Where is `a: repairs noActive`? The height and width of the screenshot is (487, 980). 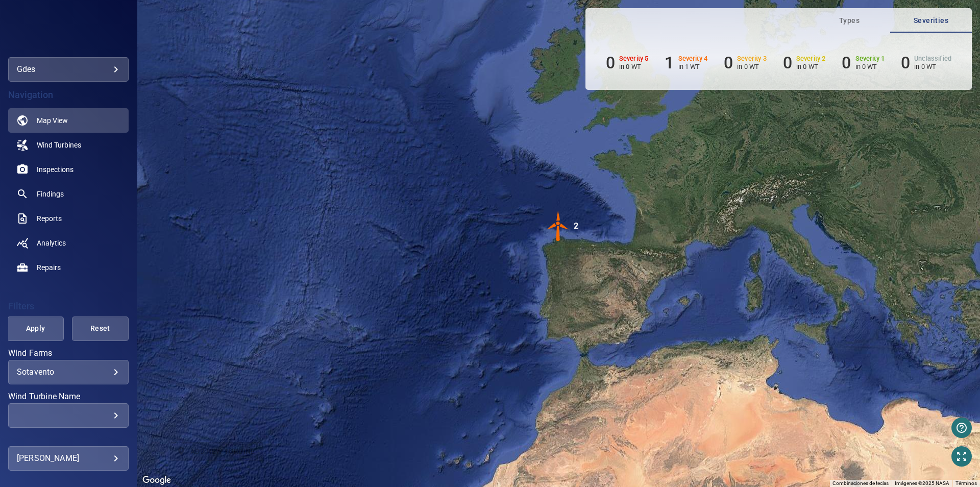
a: repairs noActive is located at coordinates (69, 267).